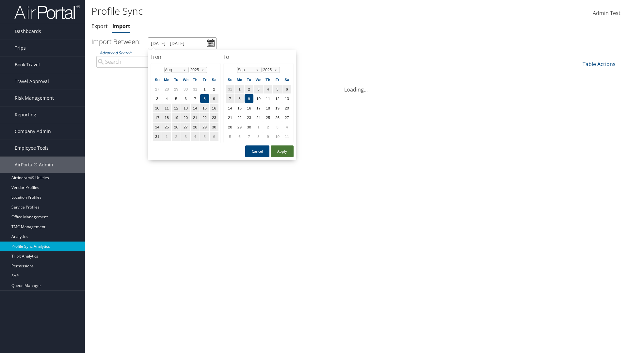  I want to click on span: Risk Management, so click(34, 98).